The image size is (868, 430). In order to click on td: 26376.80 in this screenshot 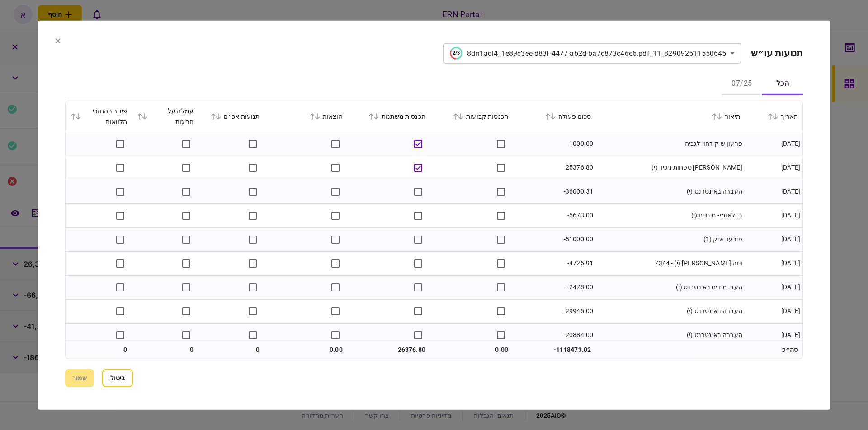, I will do `click(388, 350)`.